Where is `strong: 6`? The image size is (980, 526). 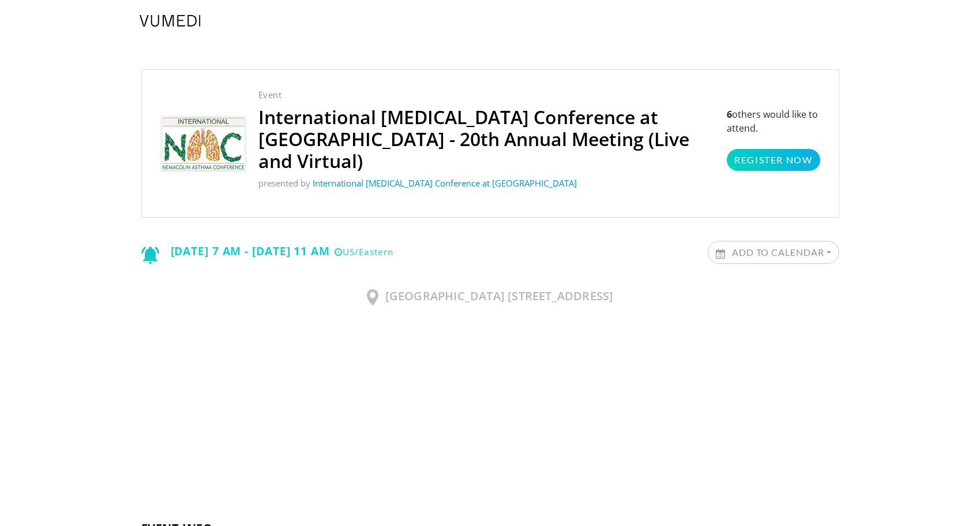 strong: 6 is located at coordinates (729, 114).